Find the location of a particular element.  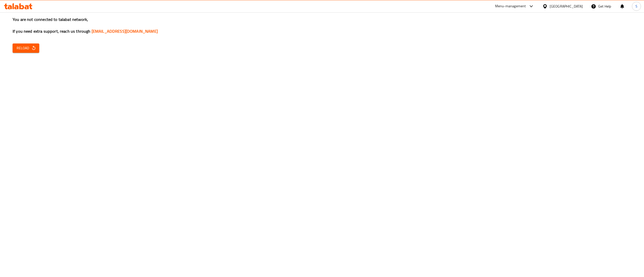

span: S is located at coordinates (636, 6).